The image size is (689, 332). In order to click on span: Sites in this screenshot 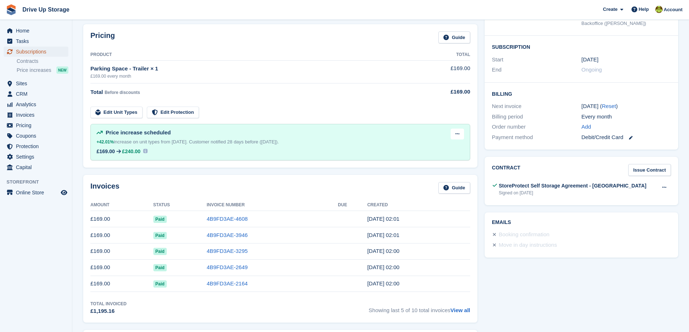, I will do `click(38, 84)`.